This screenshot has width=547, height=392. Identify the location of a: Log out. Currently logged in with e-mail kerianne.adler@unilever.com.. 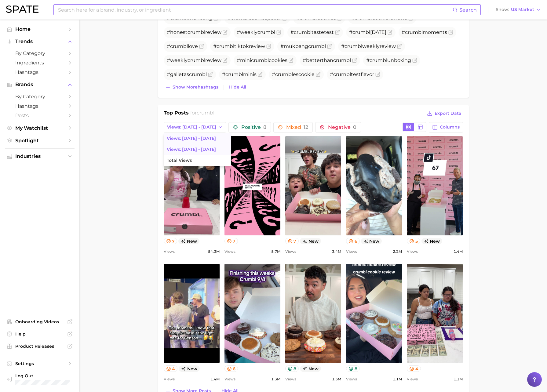
(40, 379).